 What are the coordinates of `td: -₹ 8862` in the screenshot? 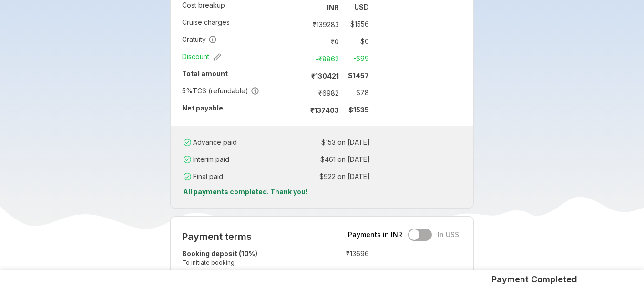 It's located at (323, 58).